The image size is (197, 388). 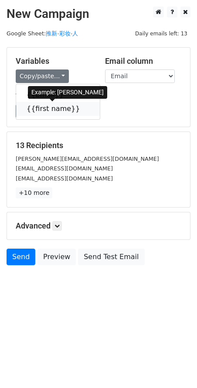 I want to click on a: +10 more, so click(x=34, y=192).